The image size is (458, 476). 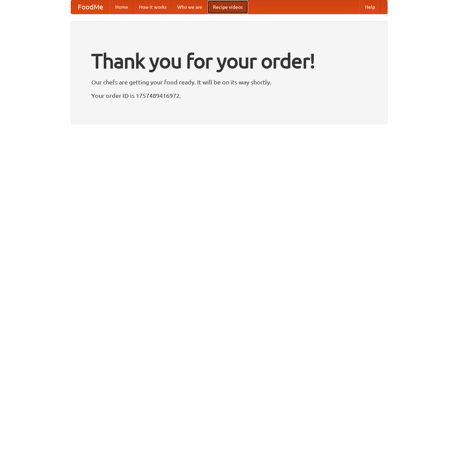 What do you see at coordinates (121, 7) in the screenshot?
I see `a: Home` at bounding box center [121, 7].